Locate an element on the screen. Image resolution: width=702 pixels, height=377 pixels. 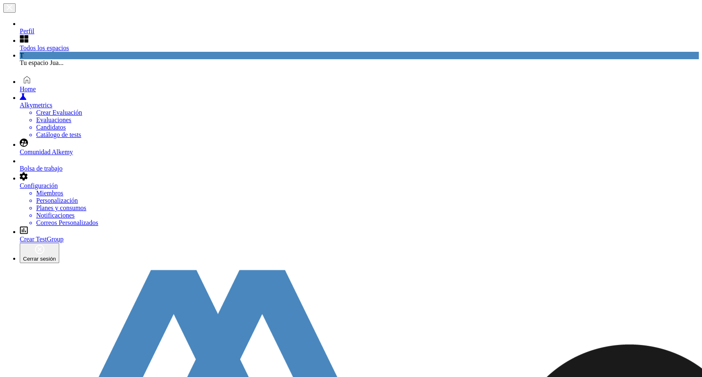
a: Notificaciones is located at coordinates (55, 215).